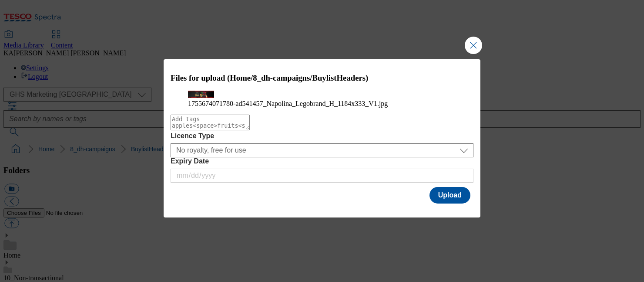  What do you see at coordinates (322, 136) in the screenshot?
I see `label: Licence Type` at bounding box center [322, 136].